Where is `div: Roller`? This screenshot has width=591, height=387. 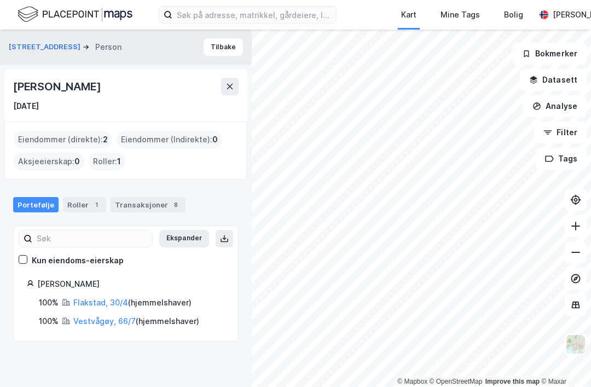 div: Roller is located at coordinates (84, 205).